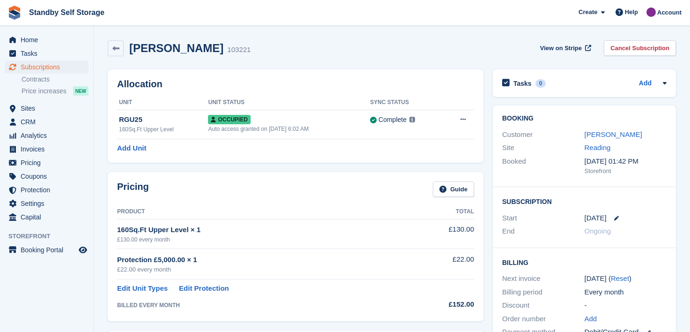 The height and width of the screenshot is (332, 690). Describe the element at coordinates (49, 190) in the screenshot. I see `span: Protection` at that location.